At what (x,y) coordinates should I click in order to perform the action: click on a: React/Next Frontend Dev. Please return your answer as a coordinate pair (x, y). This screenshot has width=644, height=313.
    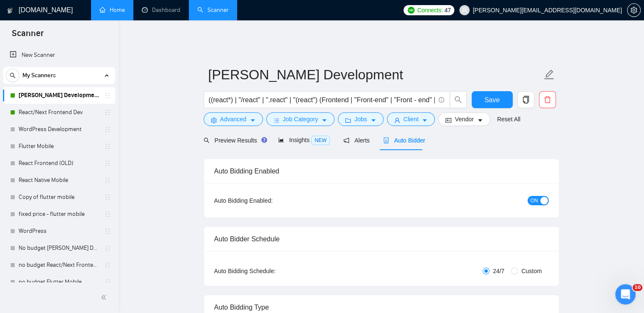
    Looking at the image, I should click on (59, 113).